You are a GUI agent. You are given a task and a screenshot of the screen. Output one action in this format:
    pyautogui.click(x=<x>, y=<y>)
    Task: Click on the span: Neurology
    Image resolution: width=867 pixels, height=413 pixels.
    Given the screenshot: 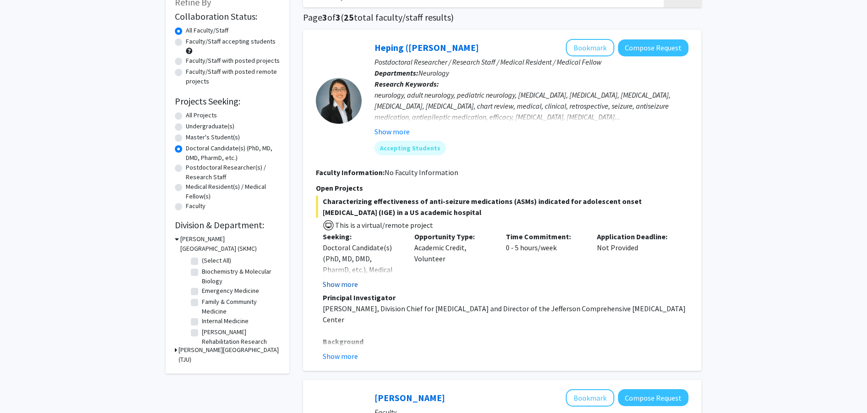 What is the action you would take?
    pyautogui.click(x=434, y=73)
    